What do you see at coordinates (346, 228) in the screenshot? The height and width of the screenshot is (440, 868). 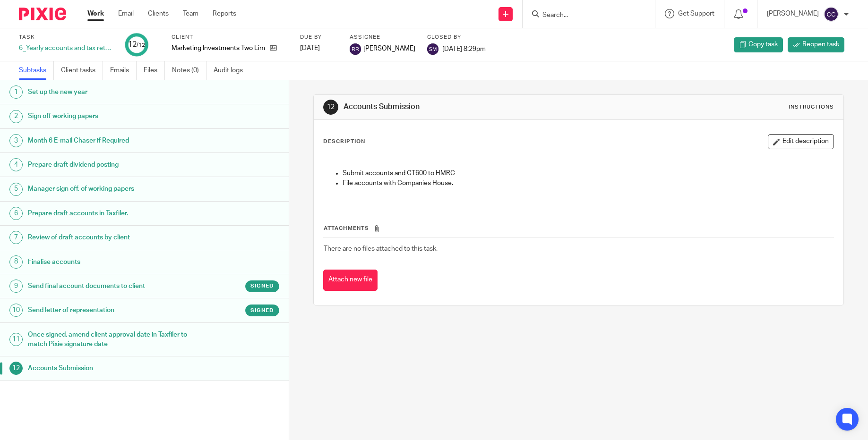 I see `span: Attachments` at bounding box center [346, 228].